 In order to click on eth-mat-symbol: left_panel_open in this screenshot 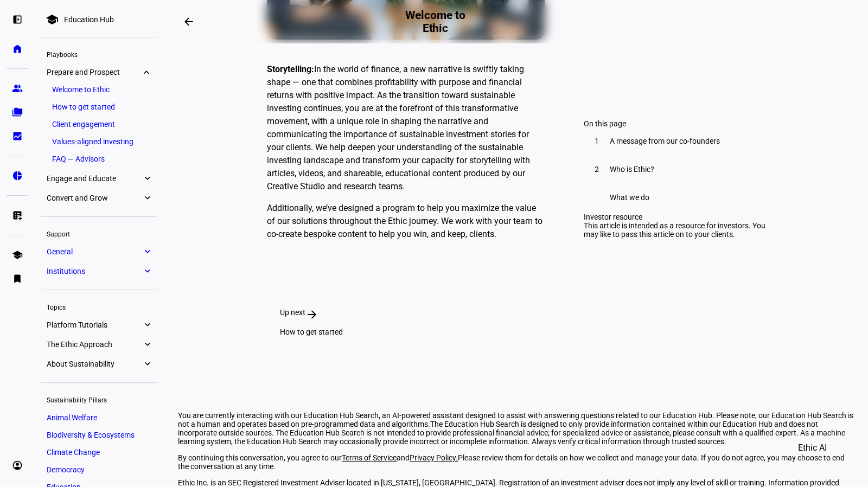, I will do `click(17, 20)`.